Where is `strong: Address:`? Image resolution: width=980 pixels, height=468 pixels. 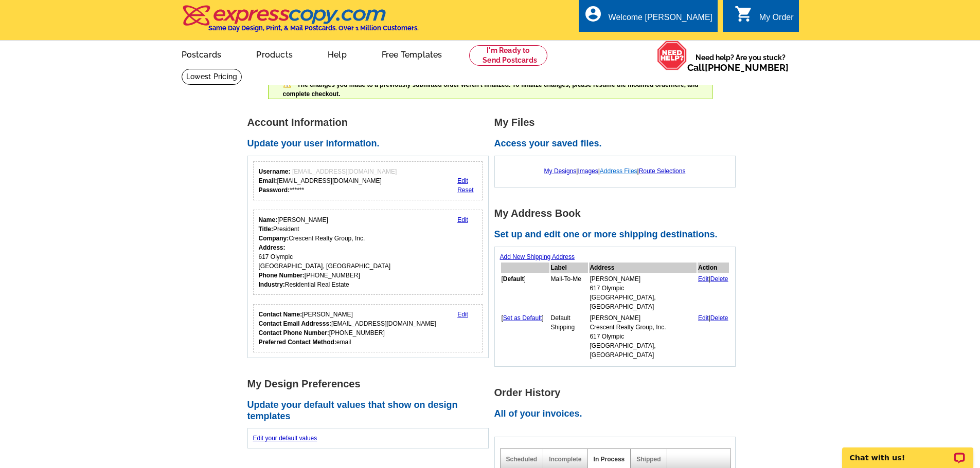 strong: Address: is located at coordinates (272, 248).